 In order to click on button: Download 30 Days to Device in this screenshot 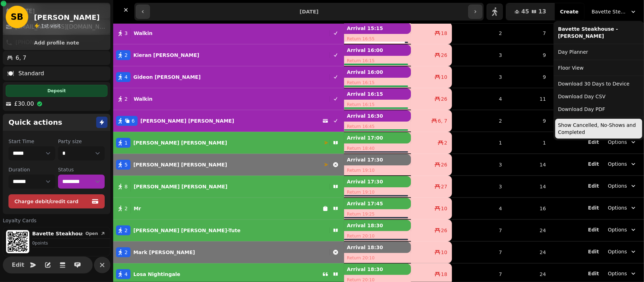, I will do `click(598, 84)`.